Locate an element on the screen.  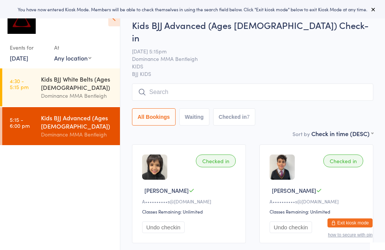
button: Checked in7 is located at coordinates (234, 117).